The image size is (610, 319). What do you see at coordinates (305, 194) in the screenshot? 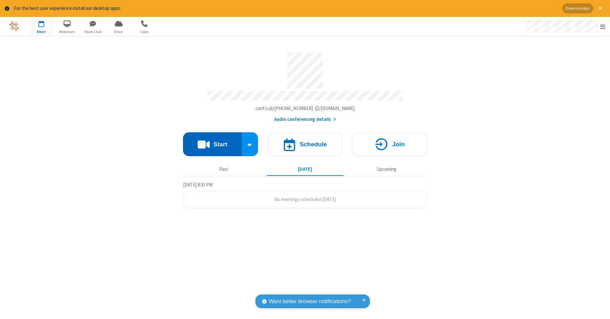
I see `section: Today's Meetings` at bounding box center [305, 194].